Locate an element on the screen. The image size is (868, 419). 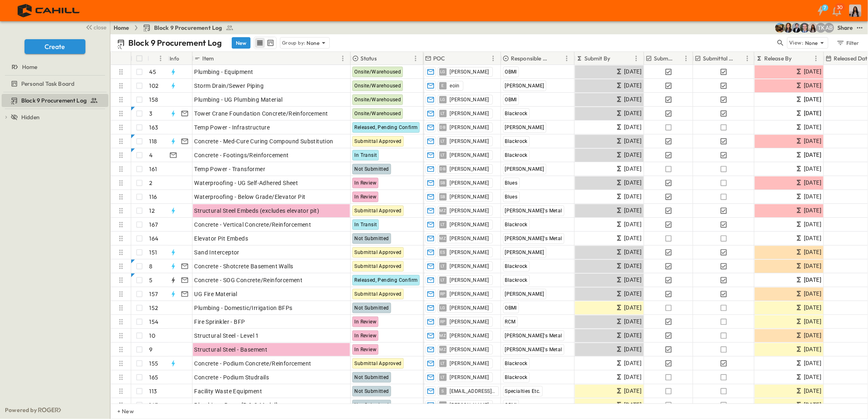
a: Personal Task Board is located at coordinates (54, 84).